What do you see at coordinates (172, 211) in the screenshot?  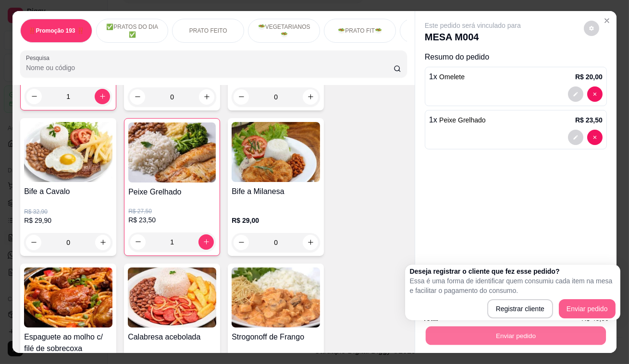 I see `p: R$ 27,50` at bounding box center [172, 211].